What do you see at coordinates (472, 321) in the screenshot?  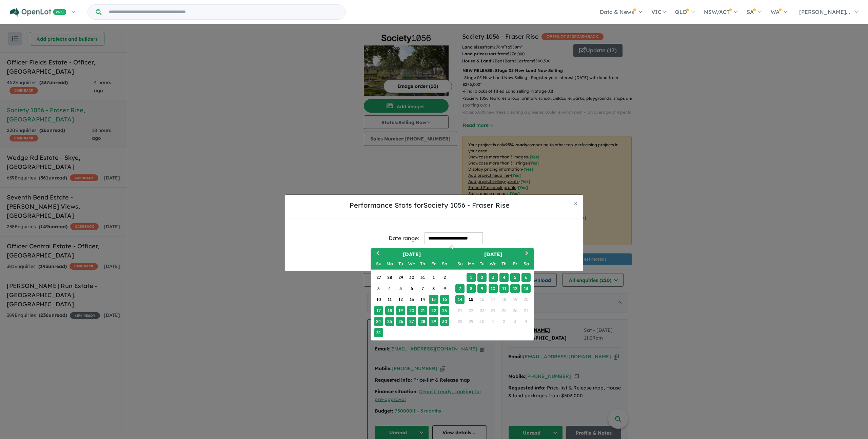 I see `div: Not available Monday, September 29th, 2025` at bounding box center [472, 321].